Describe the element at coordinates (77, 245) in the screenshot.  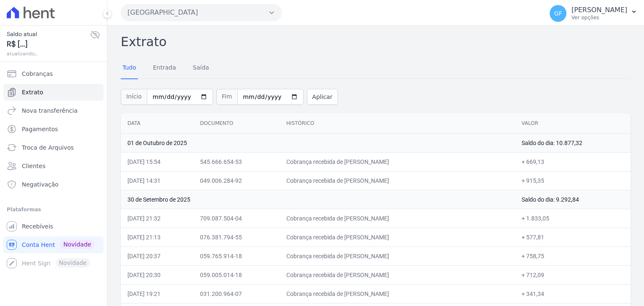
I see `span: Novidade` at that location.